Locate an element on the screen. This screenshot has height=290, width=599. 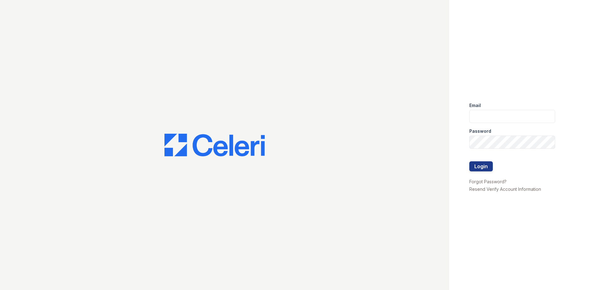
a: Resend Verify Account Information is located at coordinates (505, 189).